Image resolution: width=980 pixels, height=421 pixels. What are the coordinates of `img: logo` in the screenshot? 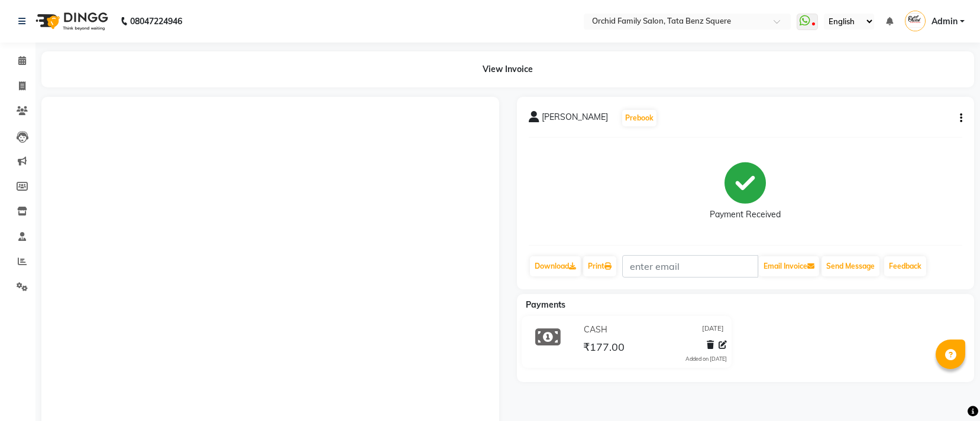 It's located at (71, 21).